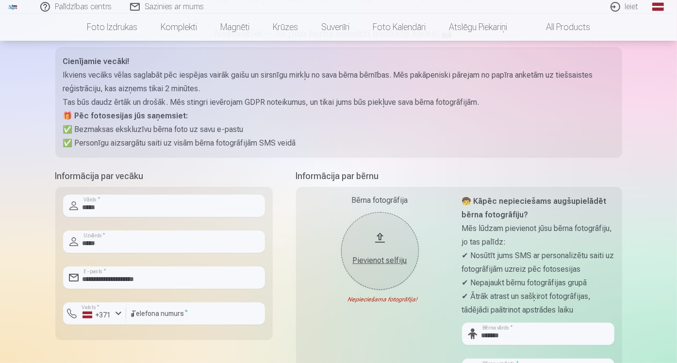  What do you see at coordinates (560, 27) in the screenshot?
I see `a: All products` at bounding box center [560, 27].